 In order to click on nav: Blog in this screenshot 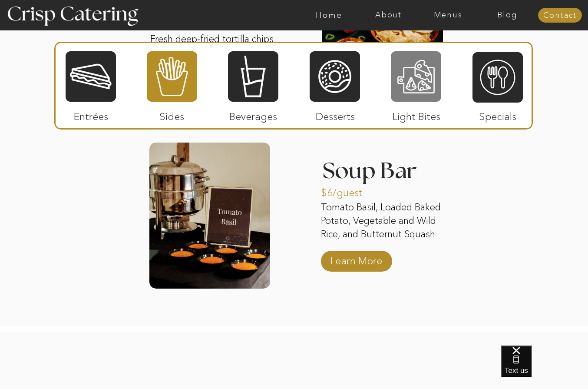, I will do `click(507, 15)`.